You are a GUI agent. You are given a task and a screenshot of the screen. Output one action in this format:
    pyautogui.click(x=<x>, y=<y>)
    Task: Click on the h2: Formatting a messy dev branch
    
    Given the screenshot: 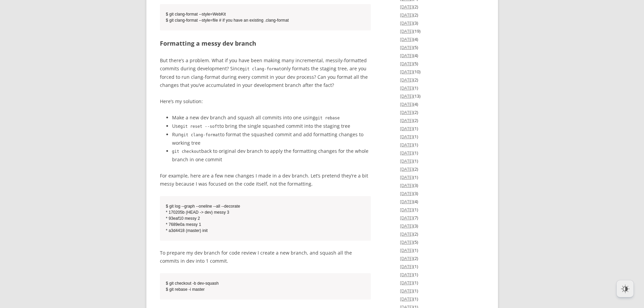 What is the action you would take?
    pyautogui.click(x=265, y=43)
    